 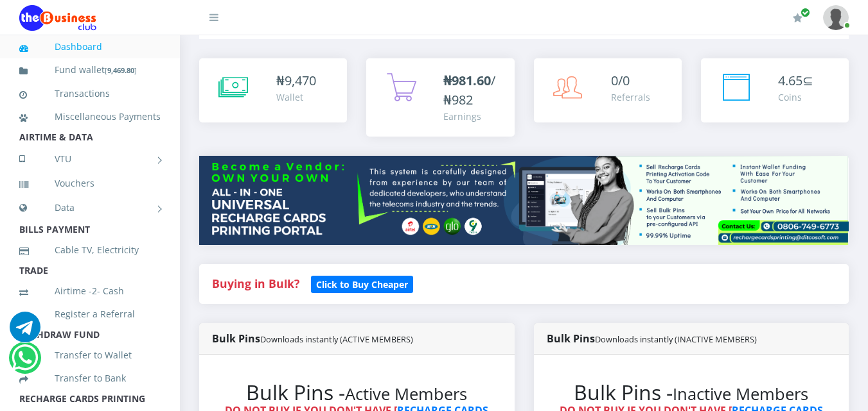 What do you see at coordinates (58, 18) in the screenshot?
I see `img: Logo` at bounding box center [58, 18].